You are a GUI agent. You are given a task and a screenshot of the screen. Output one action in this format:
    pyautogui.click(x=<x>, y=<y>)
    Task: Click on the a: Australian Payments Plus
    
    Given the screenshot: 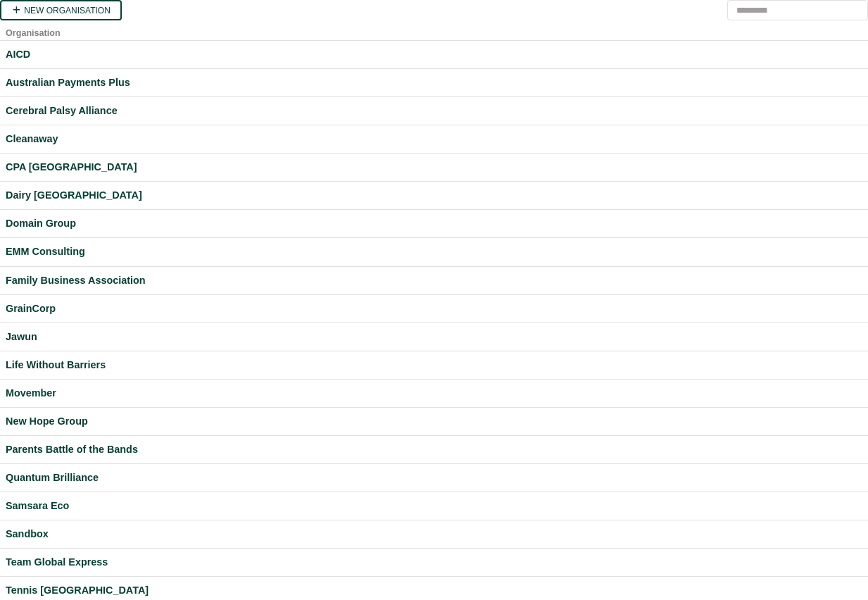 What is the action you would take?
    pyautogui.click(x=434, y=83)
    